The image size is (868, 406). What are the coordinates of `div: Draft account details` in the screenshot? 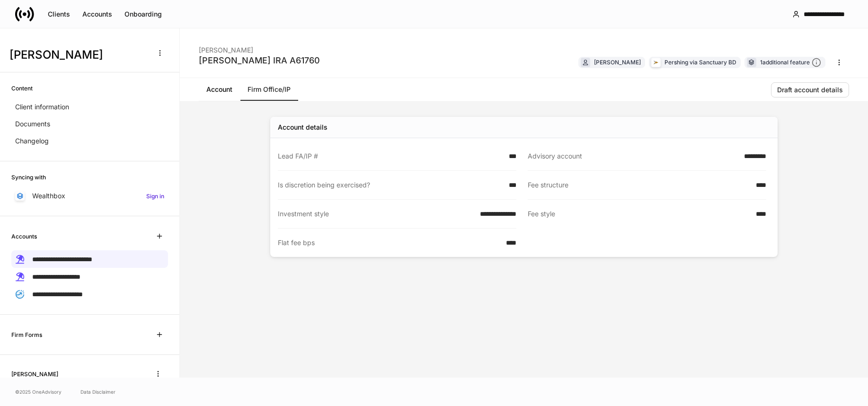 It's located at (810, 89).